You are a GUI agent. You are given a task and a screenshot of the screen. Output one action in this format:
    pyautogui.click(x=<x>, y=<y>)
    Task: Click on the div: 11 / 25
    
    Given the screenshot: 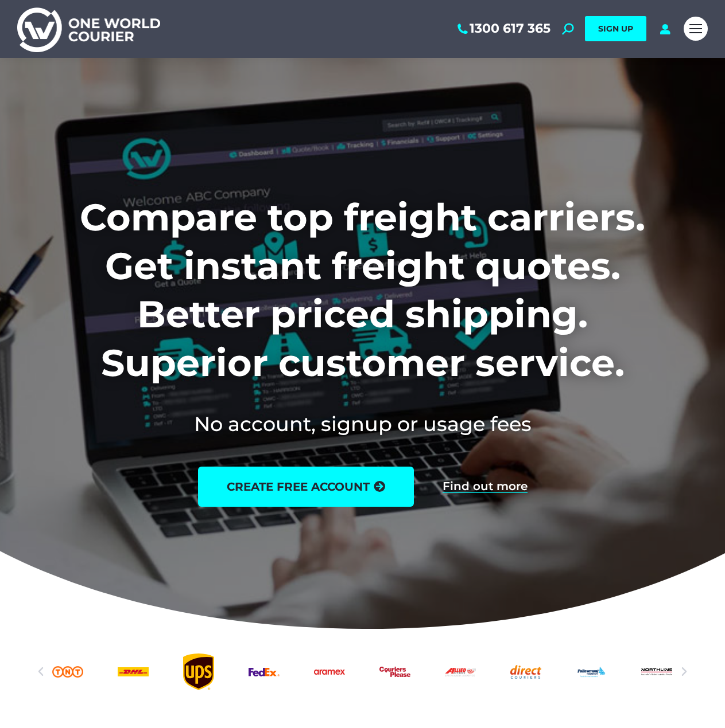 What is the action you would take?
    pyautogui.click(x=656, y=672)
    